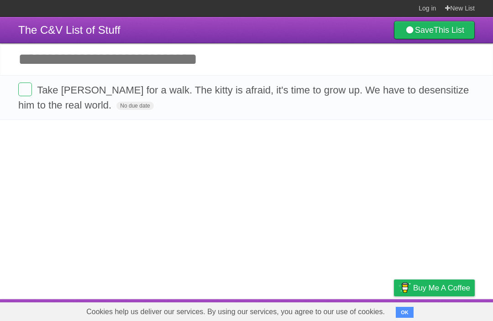  Describe the element at coordinates (449, 30) in the screenshot. I see `b: This List` at that location.